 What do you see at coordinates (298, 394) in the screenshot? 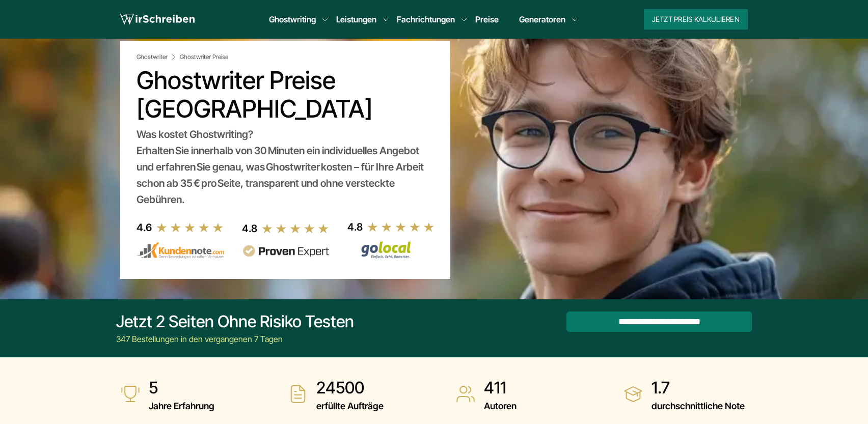
I see `img: erfüllte Aufträge` at bounding box center [298, 394].